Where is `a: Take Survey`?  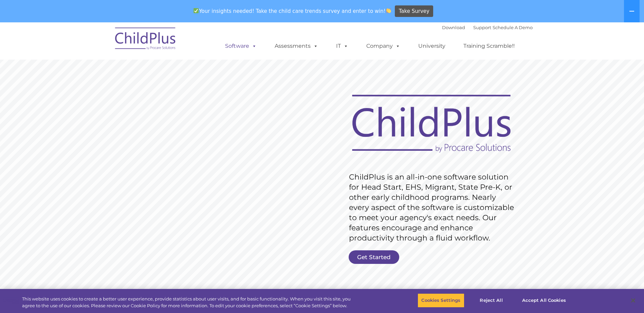 a: Take Survey is located at coordinates (414, 11).